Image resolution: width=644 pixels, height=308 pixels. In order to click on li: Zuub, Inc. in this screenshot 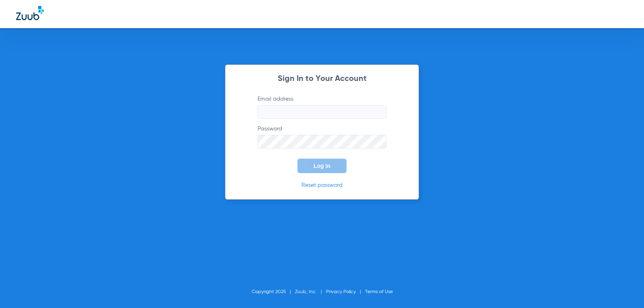, I will do `click(310, 292)`.